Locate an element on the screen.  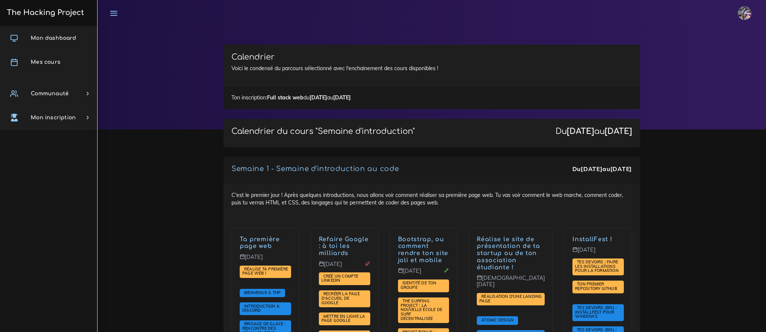
span: Tes devoirs (bis) : Installfest pour Windows is located at coordinates (596, 312).